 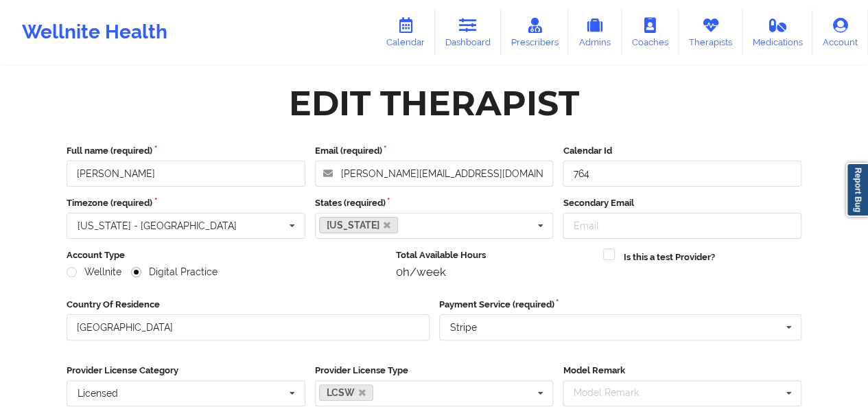 What do you see at coordinates (434, 103) in the screenshot?
I see `div: Edit Therapist` at bounding box center [434, 103].